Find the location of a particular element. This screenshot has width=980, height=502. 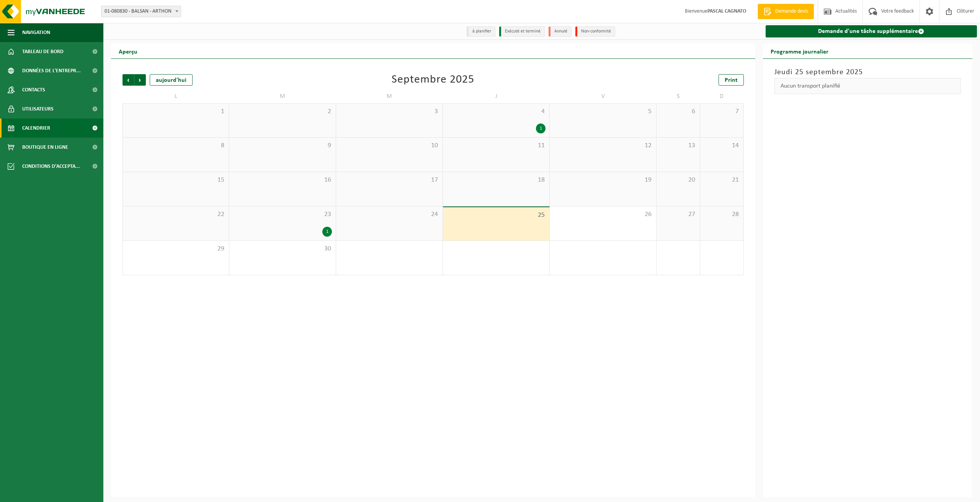

span: 2 is located at coordinates (282, 112).